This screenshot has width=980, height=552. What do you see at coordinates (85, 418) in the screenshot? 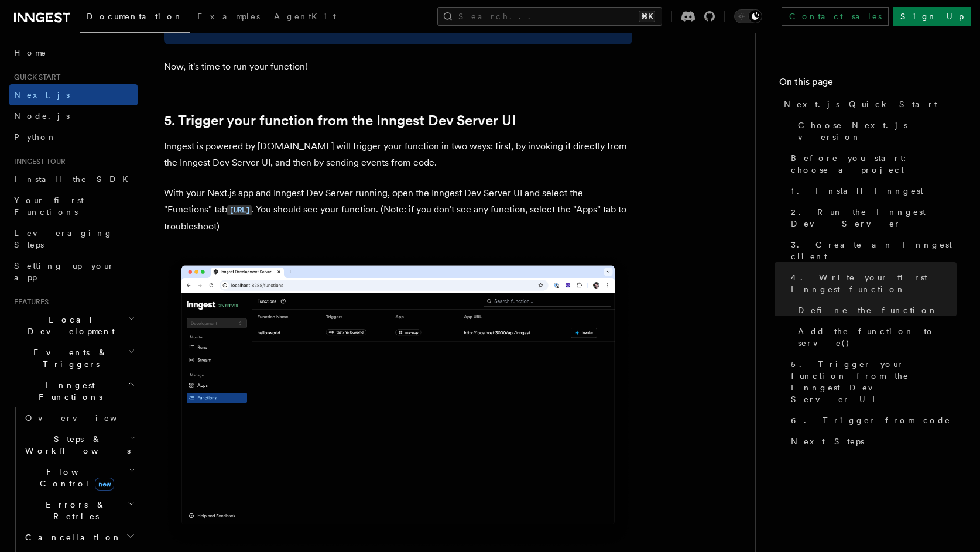
I see `span: Overview` at bounding box center [85, 418].